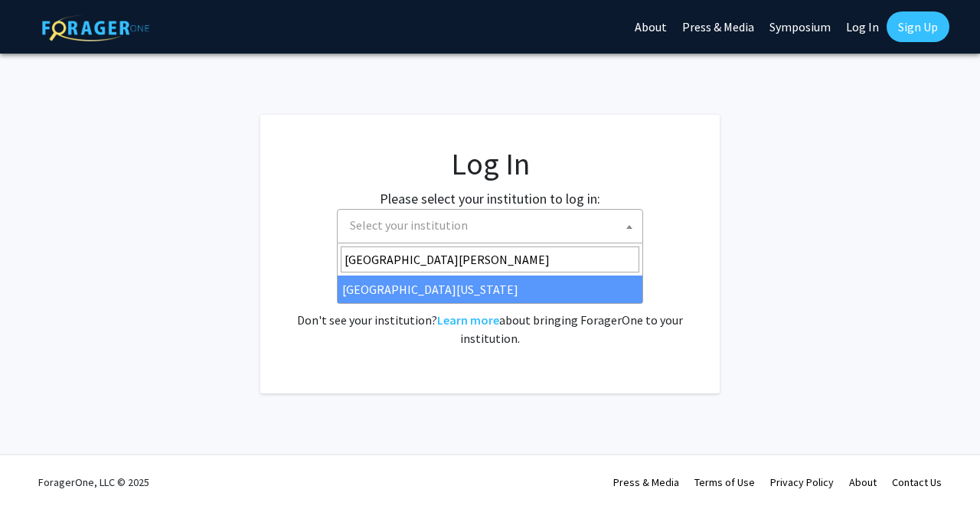 The image size is (980, 509). What do you see at coordinates (94, 482) in the screenshot?
I see `div: ForagerOne, LLC © 2025` at bounding box center [94, 482].